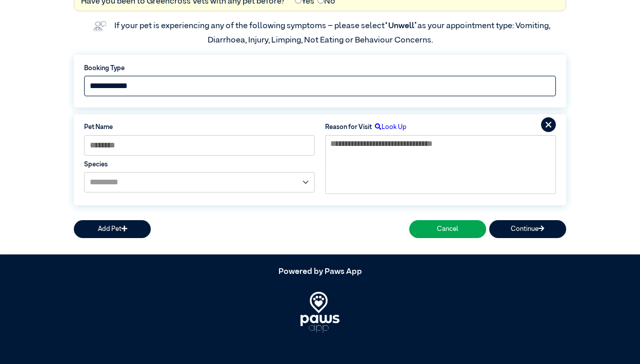 This screenshot has height=364, width=640. What do you see at coordinates (320, 68) in the screenshot?
I see `label: Booking Type` at bounding box center [320, 68].